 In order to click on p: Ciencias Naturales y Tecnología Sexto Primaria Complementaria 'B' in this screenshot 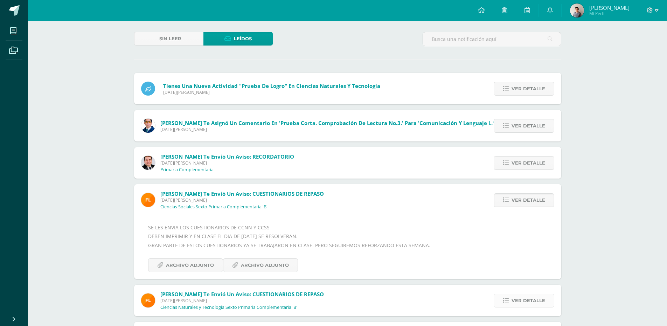, I will do `click(229, 307)`.